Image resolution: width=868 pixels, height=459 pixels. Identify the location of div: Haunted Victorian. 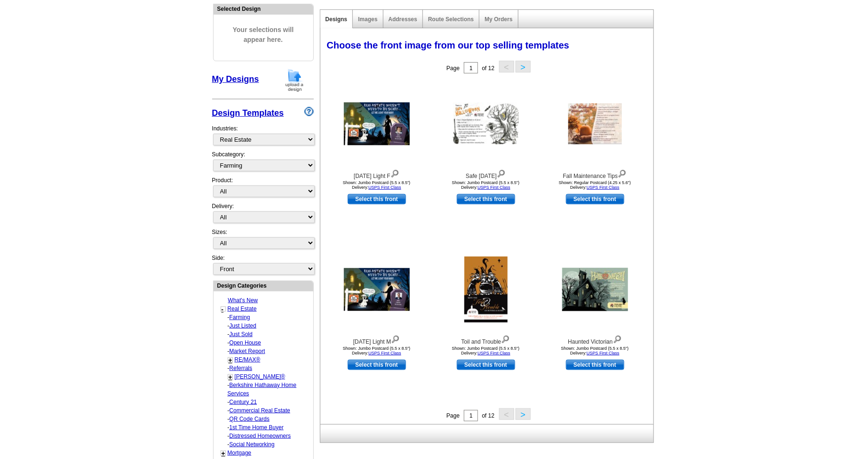
(595, 339).